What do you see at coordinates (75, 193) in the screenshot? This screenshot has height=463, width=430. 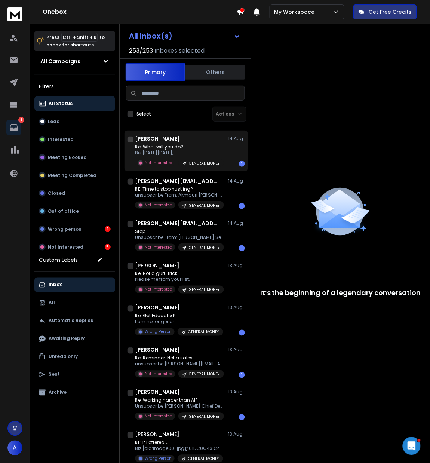 I see `button: Closed` at bounding box center [75, 193].